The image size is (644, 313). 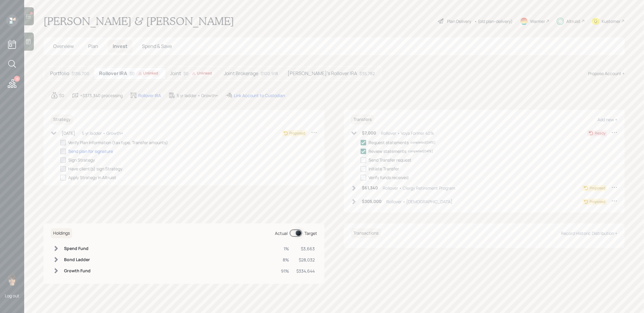 What do you see at coordinates (607, 120) in the screenshot?
I see `div: Add new +` at bounding box center [607, 120].